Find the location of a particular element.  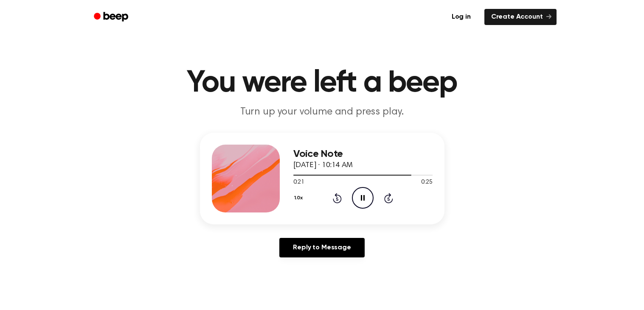

span: 0:21 is located at coordinates (299, 182).